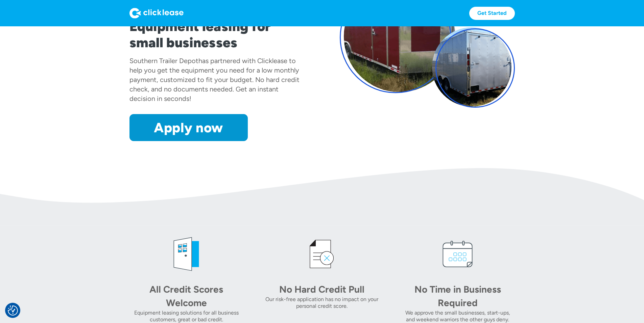 This screenshot has width=644, height=323. What do you see at coordinates (188, 128) in the screenshot?
I see `a: Apply now` at bounding box center [188, 128].